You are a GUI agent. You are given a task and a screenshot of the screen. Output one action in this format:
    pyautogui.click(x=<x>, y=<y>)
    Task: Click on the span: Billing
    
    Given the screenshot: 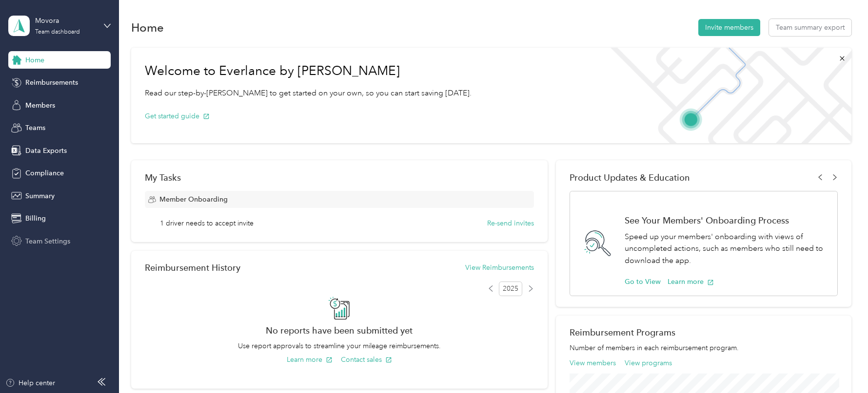 What is the action you would take?
    pyautogui.click(x=35, y=218)
    